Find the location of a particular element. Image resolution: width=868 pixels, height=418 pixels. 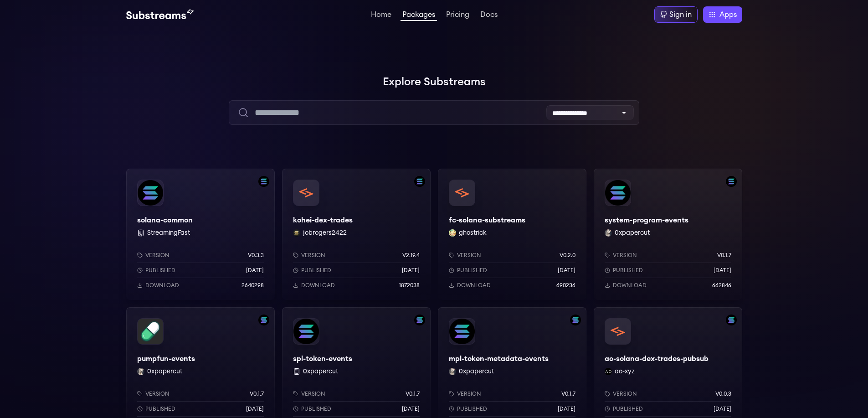

a: Sign in is located at coordinates (676, 14).